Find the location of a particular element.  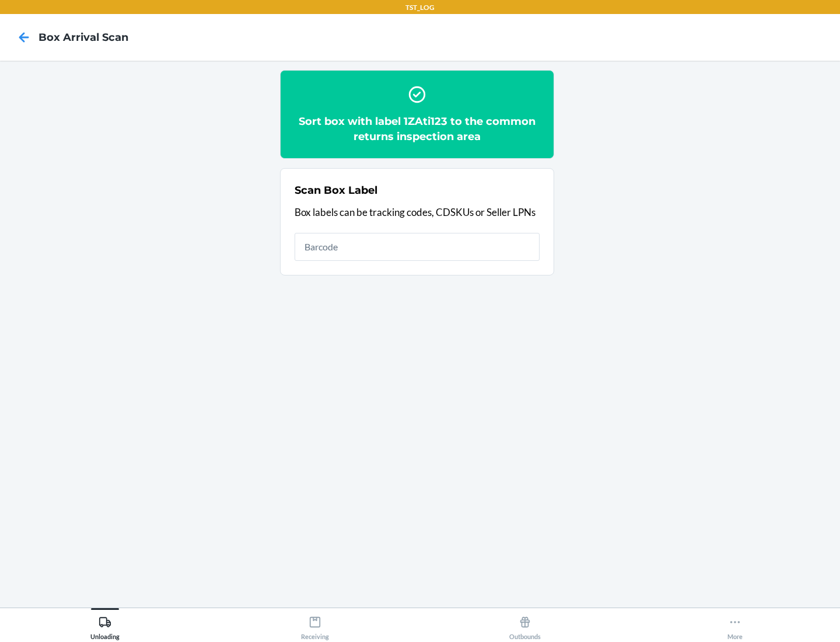

div: Receiving is located at coordinates (315, 625).